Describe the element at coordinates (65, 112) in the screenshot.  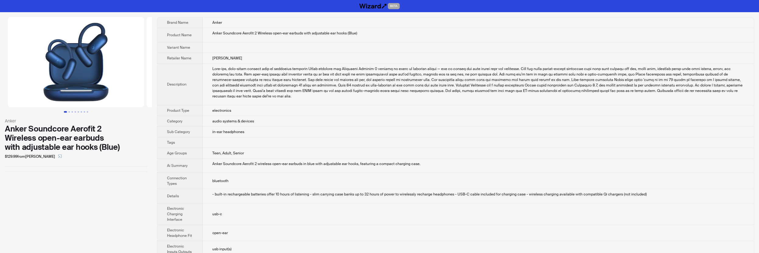
I see `button: Go to slide 1` at that location.